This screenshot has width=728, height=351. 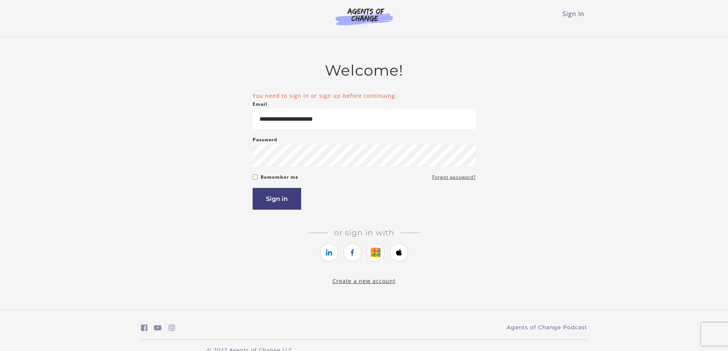 What do you see at coordinates (265, 140) in the screenshot?
I see `label: Password` at bounding box center [265, 140].